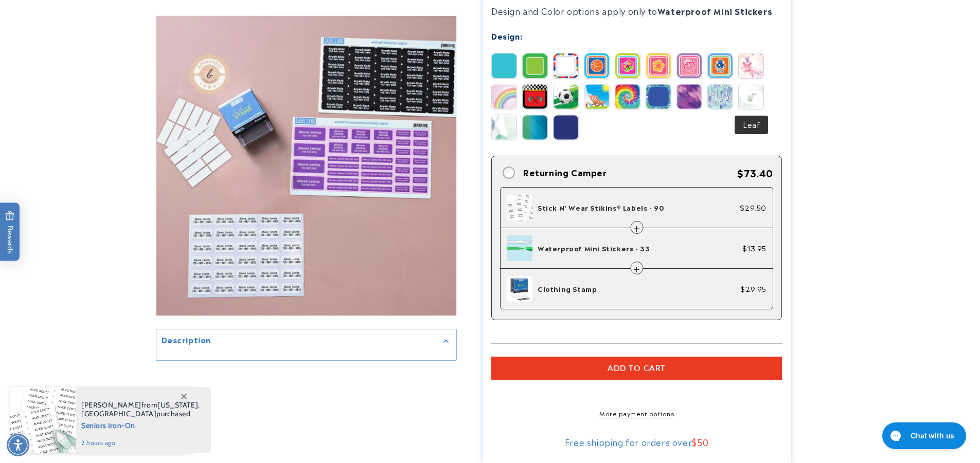 The width and height of the screenshot is (980, 463). What do you see at coordinates (55, 17) in the screenshot?
I see `h1: Chat with us` at bounding box center [55, 17].